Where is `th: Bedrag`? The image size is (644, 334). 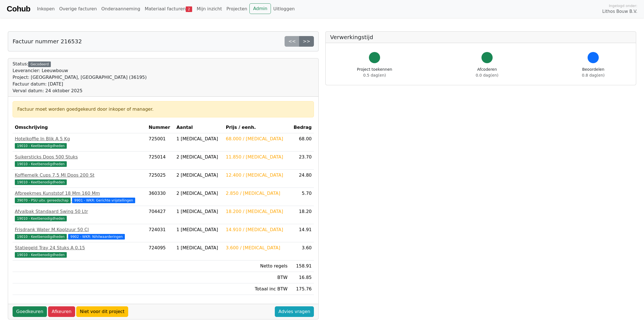 th: Bedrag is located at coordinates (302, 128).